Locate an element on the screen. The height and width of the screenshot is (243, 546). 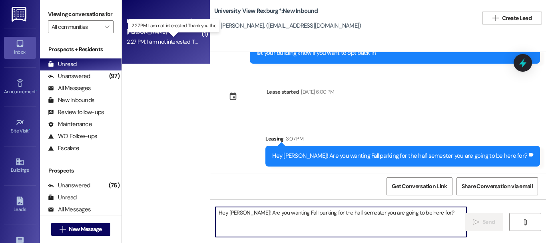
p: 2:27 PM: I am not interested Thank you tho is located at coordinates (174, 26).